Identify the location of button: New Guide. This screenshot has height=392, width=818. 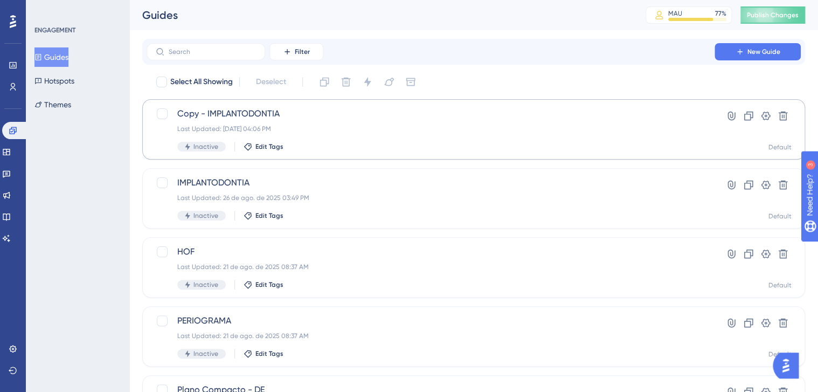
(757, 52).